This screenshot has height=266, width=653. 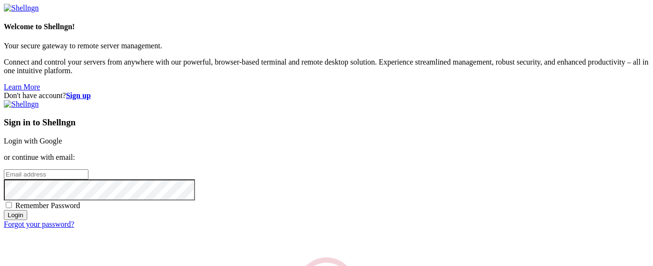 I want to click on span: Remember Password, so click(x=48, y=205).